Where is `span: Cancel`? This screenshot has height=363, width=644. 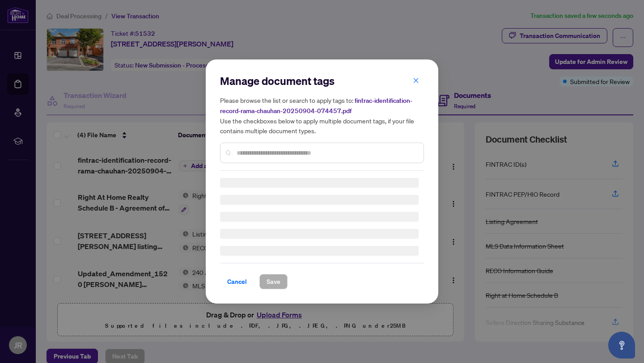
span: Cancel is located at coordinates (237, 282).